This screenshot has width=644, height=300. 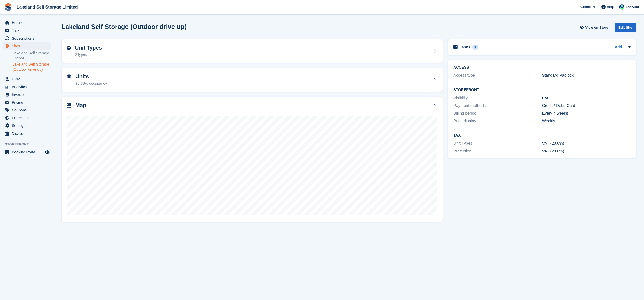 I want to click on div: Edit Site, so click(x=625, y=28).